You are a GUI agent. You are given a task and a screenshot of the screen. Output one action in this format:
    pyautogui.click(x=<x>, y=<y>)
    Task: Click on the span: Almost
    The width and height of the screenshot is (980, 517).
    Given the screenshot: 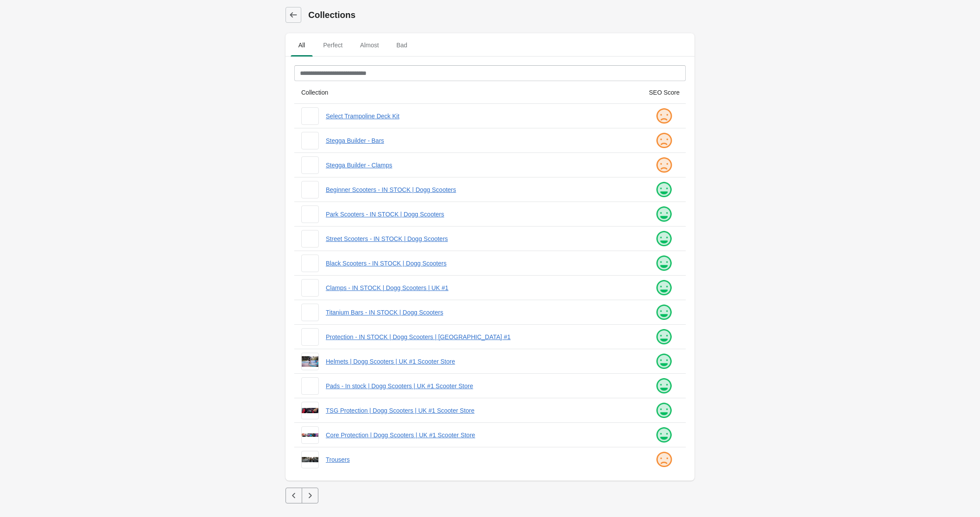 What is the action you would take?
    pyautogui.click(x=369, y=45)
    